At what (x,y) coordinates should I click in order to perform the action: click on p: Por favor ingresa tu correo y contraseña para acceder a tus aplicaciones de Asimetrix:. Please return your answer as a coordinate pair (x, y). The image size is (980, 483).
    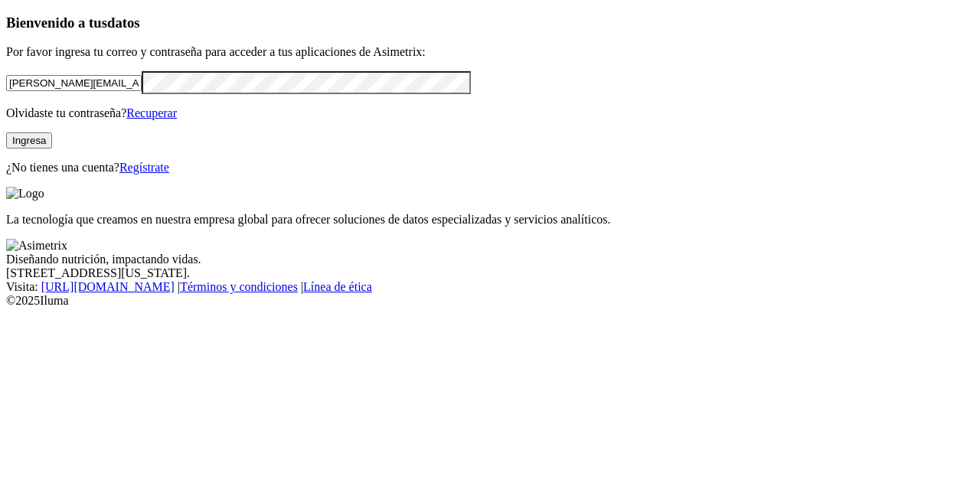
    Looking at the image, I should click on (490, 52).